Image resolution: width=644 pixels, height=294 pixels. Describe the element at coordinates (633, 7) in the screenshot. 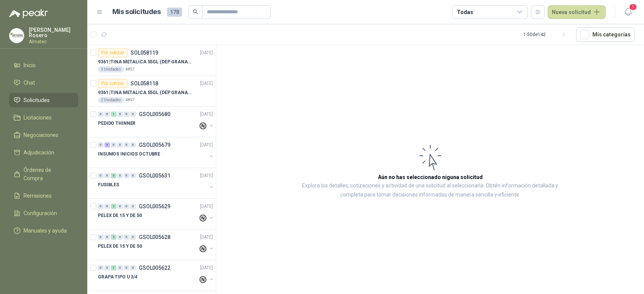

I see `span: 1` at that location.